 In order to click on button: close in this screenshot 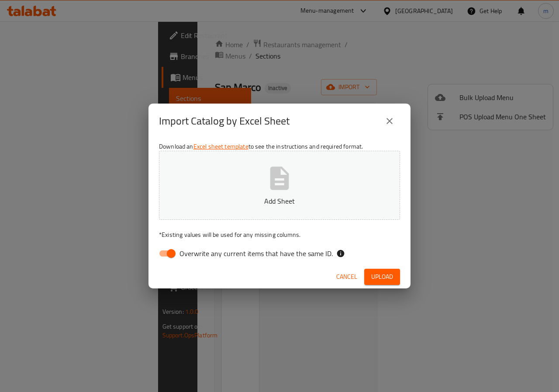, I will do `click(389, 121)`.